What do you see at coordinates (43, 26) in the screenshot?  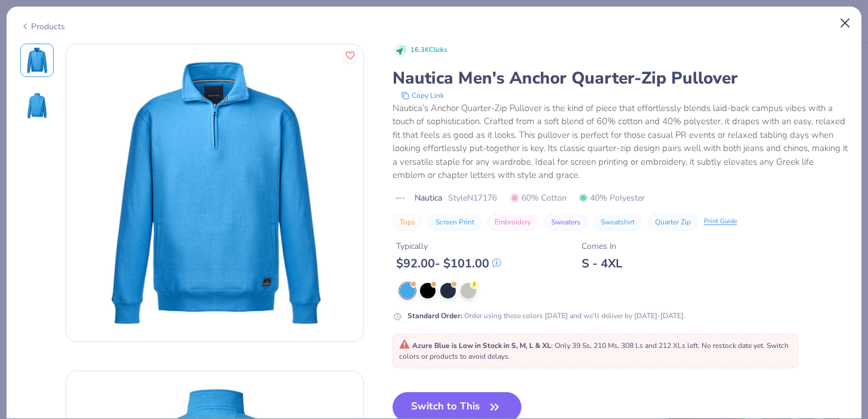 I see `div: Products` at bounding box center [43, 26].